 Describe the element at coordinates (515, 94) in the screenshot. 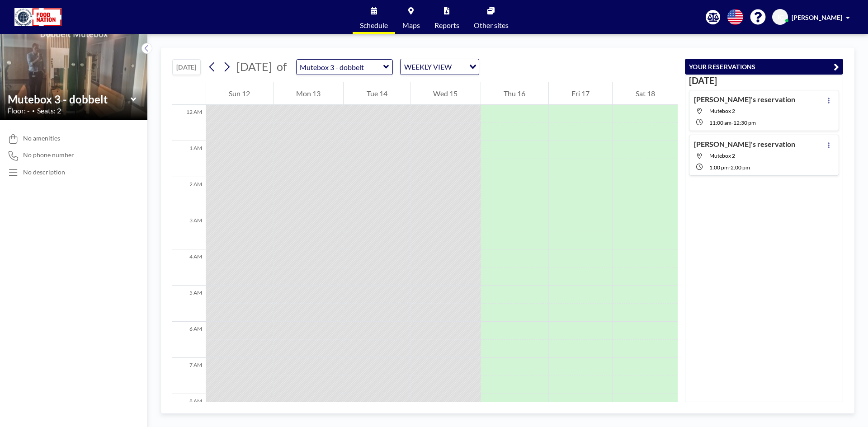

I see `div: Thu 16` at that location.